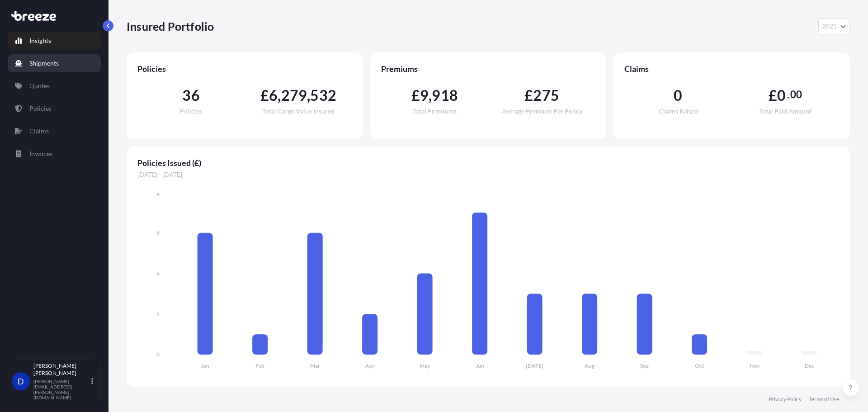 The image size is (868, 412). Describe the element at coordinates (170, 26) in the screenshot. I see `p: Insured Portfolio` at that location.